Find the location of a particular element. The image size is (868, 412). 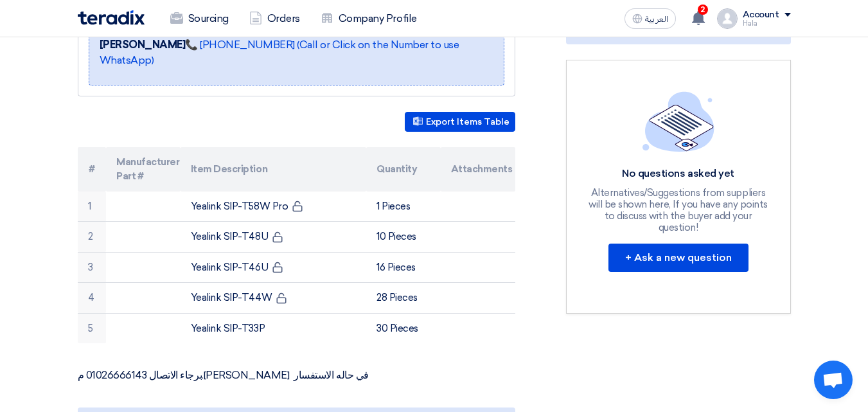

td: Yealink SIP-T46U is located at coordinates (273, 268).